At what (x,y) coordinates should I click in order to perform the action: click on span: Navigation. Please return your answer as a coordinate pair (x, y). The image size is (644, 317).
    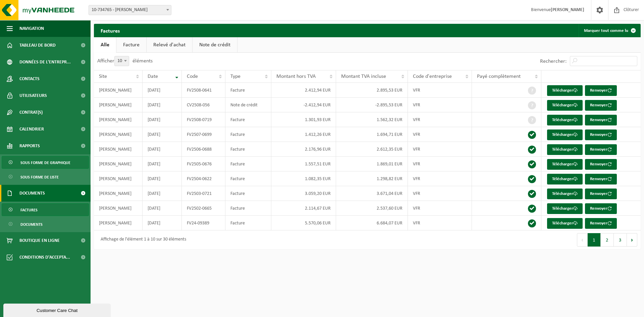
    Looking at the image, I should click on (32, 28).